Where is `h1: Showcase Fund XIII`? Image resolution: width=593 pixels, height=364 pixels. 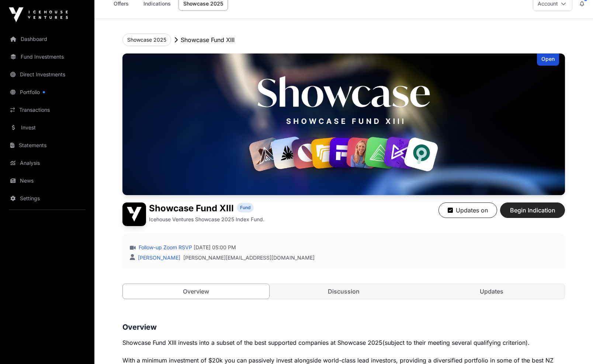
h1: Showcase Fund XIII is located at coordinates (191, 208).